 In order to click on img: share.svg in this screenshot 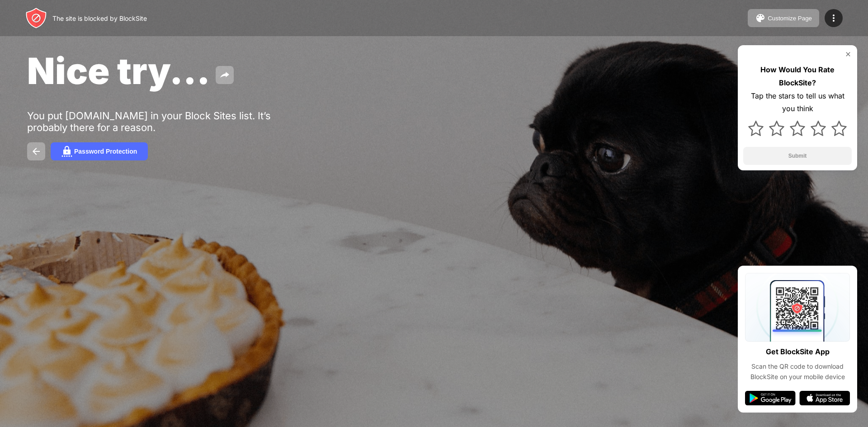, I will do `click(225, 75)`.